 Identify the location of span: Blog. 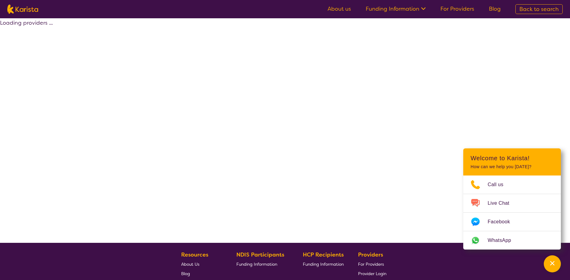
(185, 274).